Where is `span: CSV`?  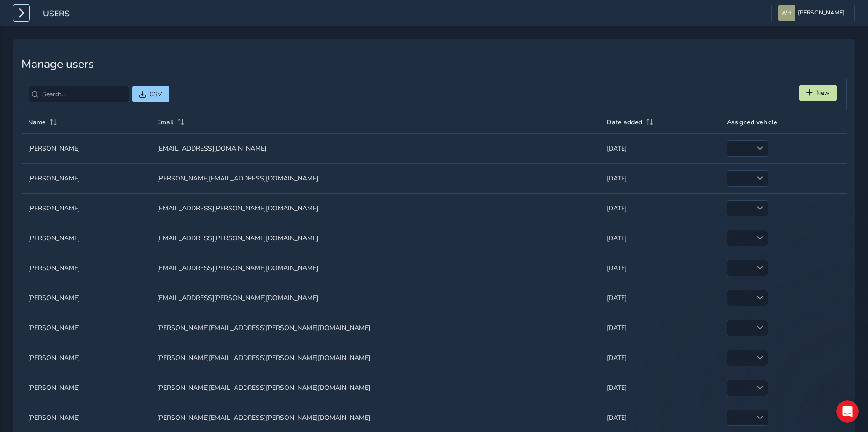
span: CSV is located at coordinates (155, 94).